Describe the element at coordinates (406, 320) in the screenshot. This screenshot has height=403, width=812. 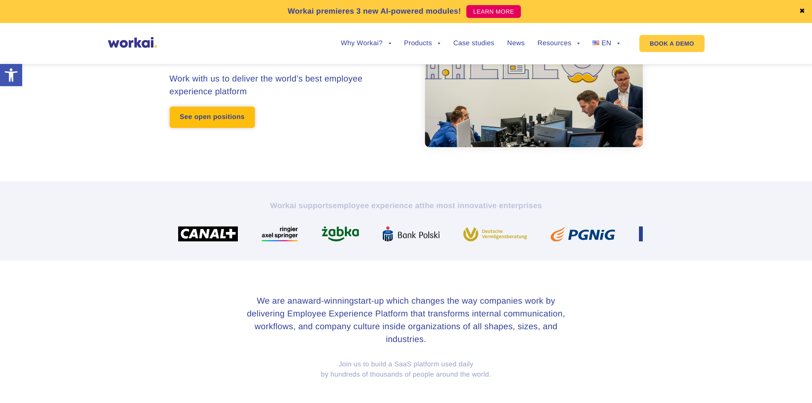
I see `h3: We are an start-up which changes the way companies work by delivering Employee Experience Platfor...` at that location.